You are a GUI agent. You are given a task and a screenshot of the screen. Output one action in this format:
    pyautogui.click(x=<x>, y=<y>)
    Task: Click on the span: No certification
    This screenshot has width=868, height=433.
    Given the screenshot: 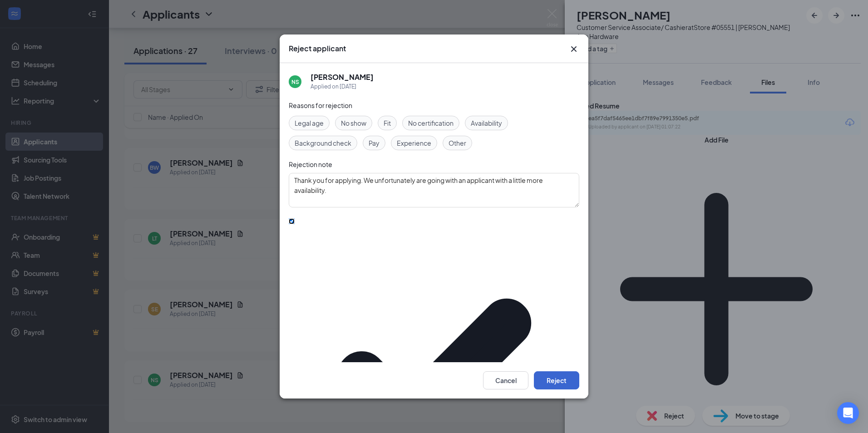 What is the action you would take?
    pyautogui.click(x=431, y=123)
    